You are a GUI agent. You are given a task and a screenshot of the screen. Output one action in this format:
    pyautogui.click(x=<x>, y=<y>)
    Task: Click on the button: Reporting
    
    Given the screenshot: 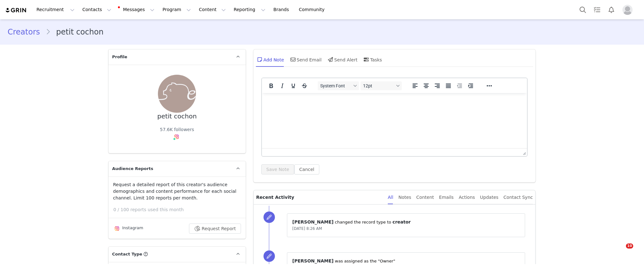 What is the action you would take?
    pyautogui.click(x=249, y=9)
    